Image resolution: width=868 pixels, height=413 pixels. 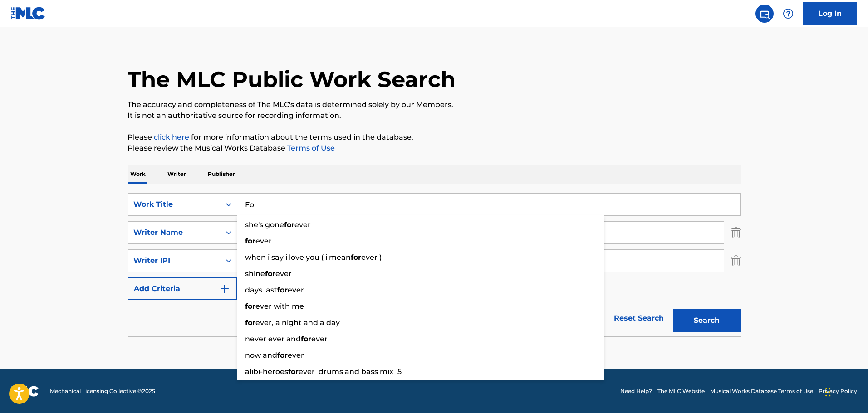 What do you see at coordinates (171, 137) in the screenshot?
I see `a: click here` at bounding box center [171, 137].